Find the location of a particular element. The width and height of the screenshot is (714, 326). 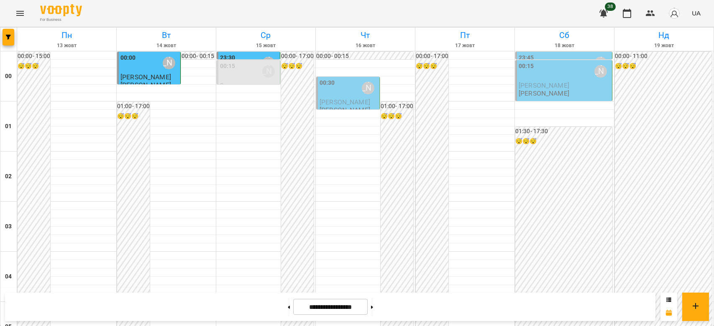

h6: Пн is located at coordinates (66, 35).